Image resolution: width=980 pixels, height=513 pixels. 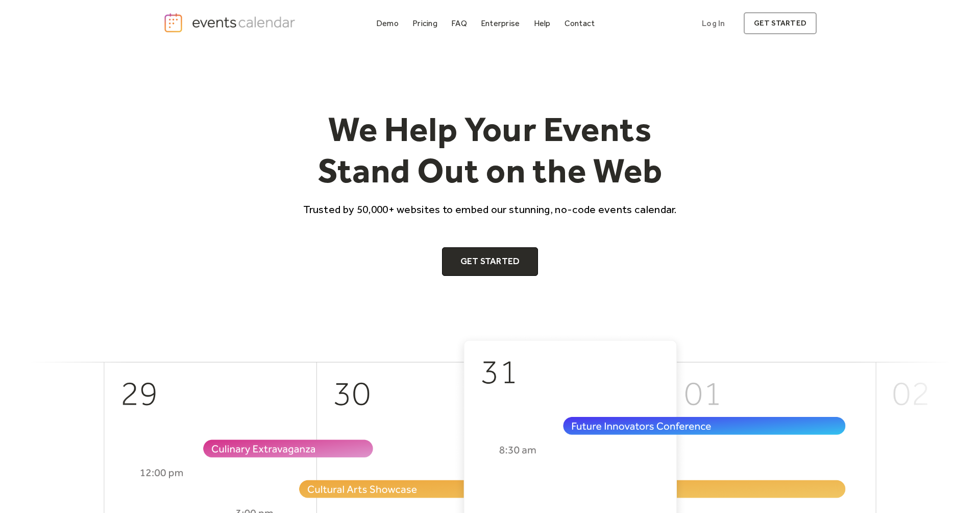 What do you see at coordinates (387, 23) in the screenshot?
I see `a: Demo` at bounding box center [387, 23].